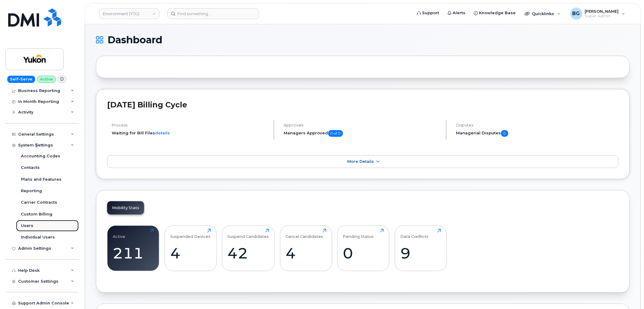 This screenshot has width=644, height=309. What do you see at coordinates (190, 234) in the screenshot?
I see `div: Suspended Devices` at bounding box center [190, 234].